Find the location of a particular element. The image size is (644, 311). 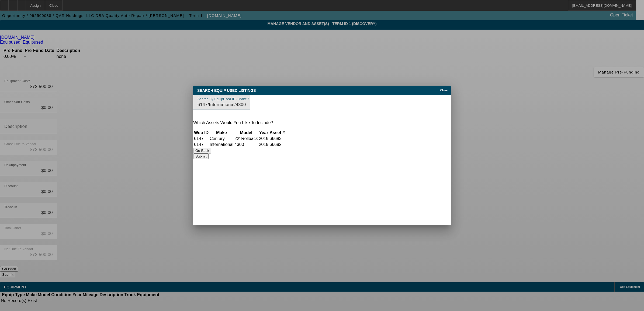

td: Century is located at coordinates (221, 139).